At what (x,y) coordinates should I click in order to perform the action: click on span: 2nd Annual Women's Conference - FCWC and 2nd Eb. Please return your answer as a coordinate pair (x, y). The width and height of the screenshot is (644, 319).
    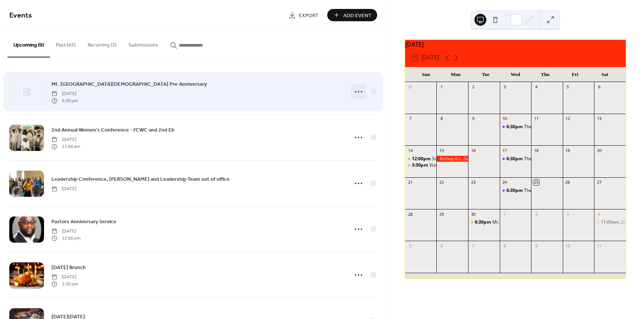
    Looking at the image, I should click on (113, 130).